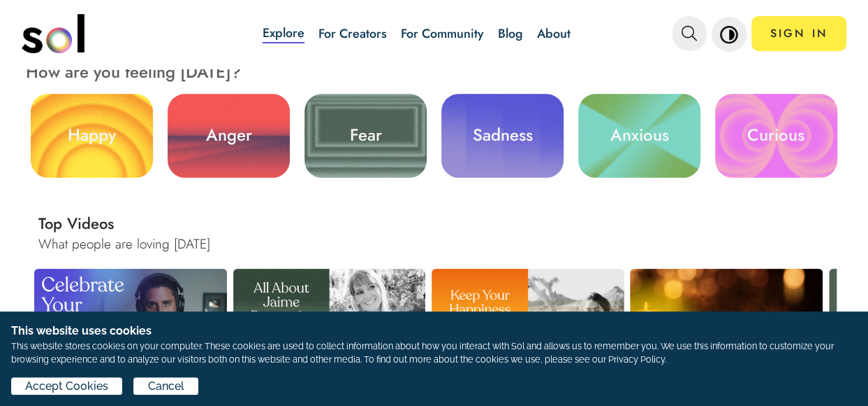 The image size is (868, 406). Describe the element at coordinates (776, 136) in the screenshot. I see `a: Curious` at that location.